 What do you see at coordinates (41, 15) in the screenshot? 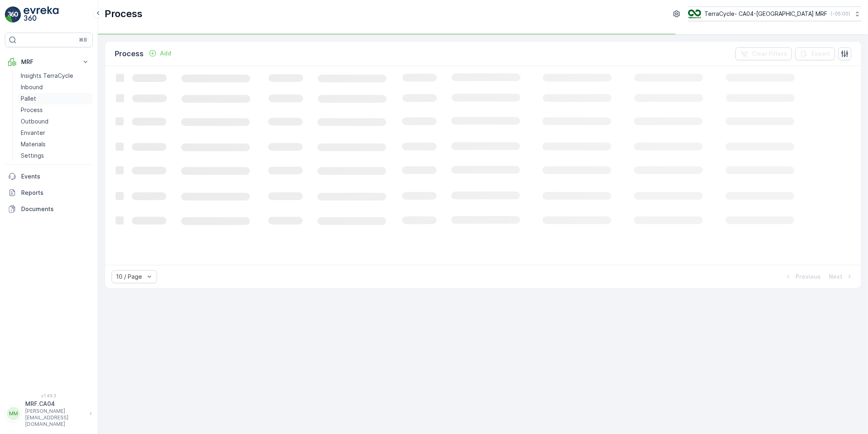
I see `img: logo_light-DOdMpM7g.png` at bounding box center [41, 15].